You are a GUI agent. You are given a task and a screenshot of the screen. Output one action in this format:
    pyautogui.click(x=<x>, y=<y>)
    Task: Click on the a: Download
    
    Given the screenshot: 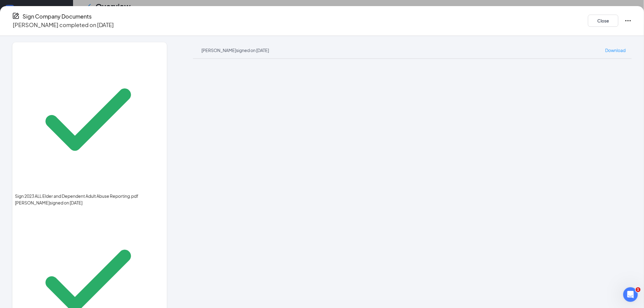 What is the action you would take?
    pyautogui.click(x=615, y=50)
    